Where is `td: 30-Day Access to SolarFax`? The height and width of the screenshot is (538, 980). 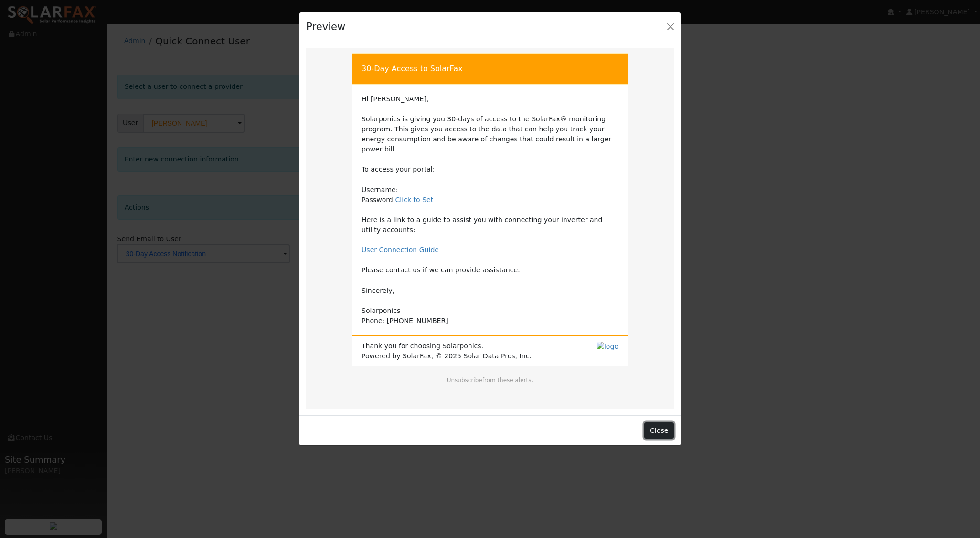 td: 30-Day Access to SolarFax is located at coordinates (490, 68).